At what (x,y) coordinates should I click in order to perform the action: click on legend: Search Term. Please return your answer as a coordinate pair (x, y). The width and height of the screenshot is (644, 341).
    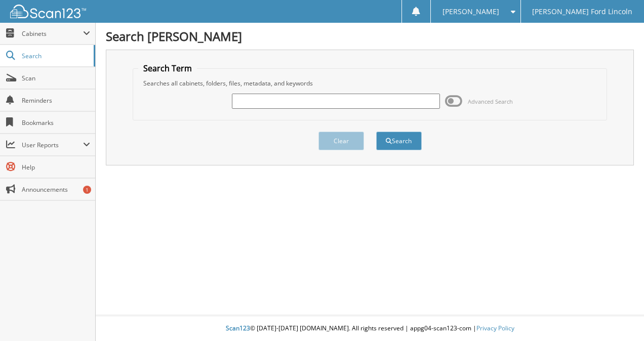
    Looking at the image, I should click on (168, 69).